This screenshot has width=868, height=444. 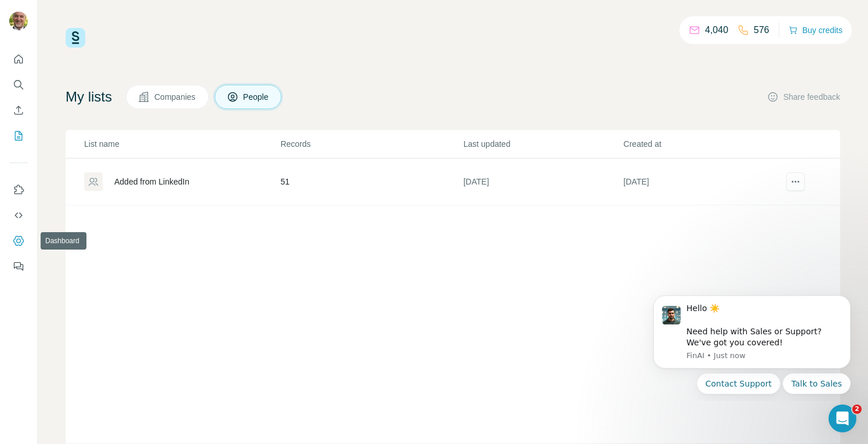 What do you see at coordinates (19, 241) in the screenshot?
I see `button: Dashboard` at bounding box center [19, 241].